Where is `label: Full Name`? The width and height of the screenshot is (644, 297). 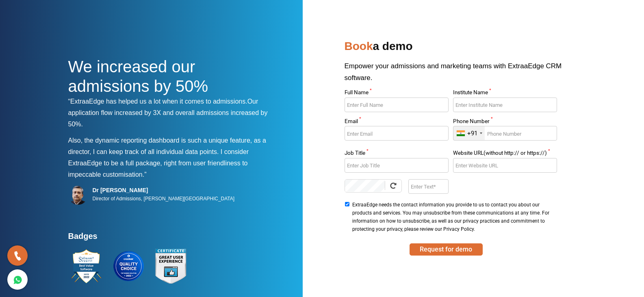 label: Full Name is located at coordinates (396, 94).